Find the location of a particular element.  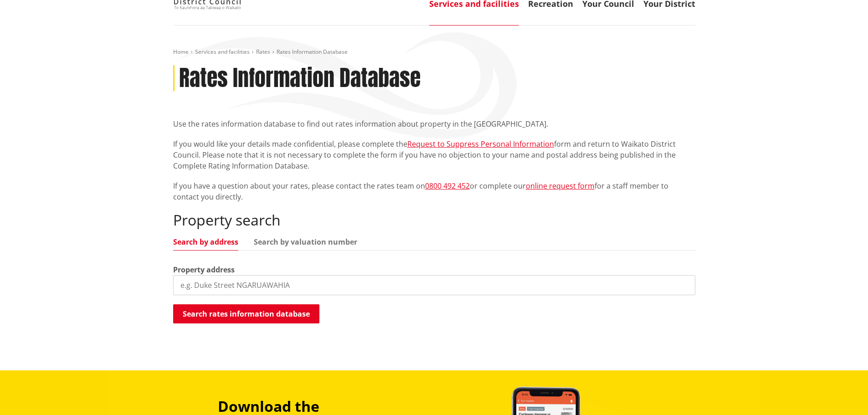

p: If you would like your details made confidential, please complete the form and return to Waikato ... is located at coordinates (434, 155).